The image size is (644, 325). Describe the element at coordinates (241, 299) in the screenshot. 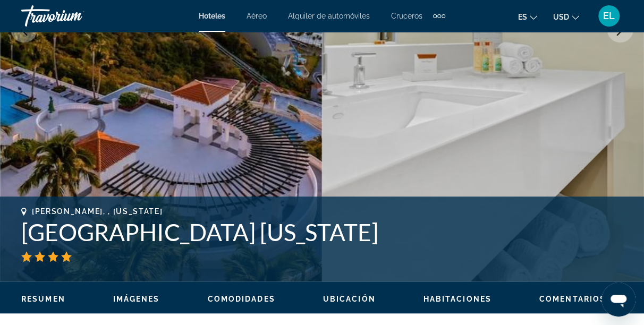

I see `button: Comodidades` at that location.